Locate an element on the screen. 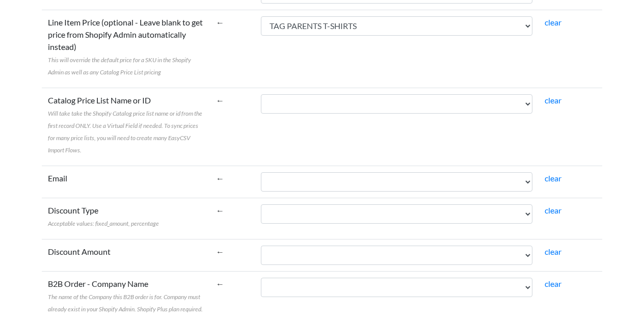  span: Will take take the Shopify Catalog price list name or id from the first record ONLY. Use a Virtua... is located at coordinates (125, 132).